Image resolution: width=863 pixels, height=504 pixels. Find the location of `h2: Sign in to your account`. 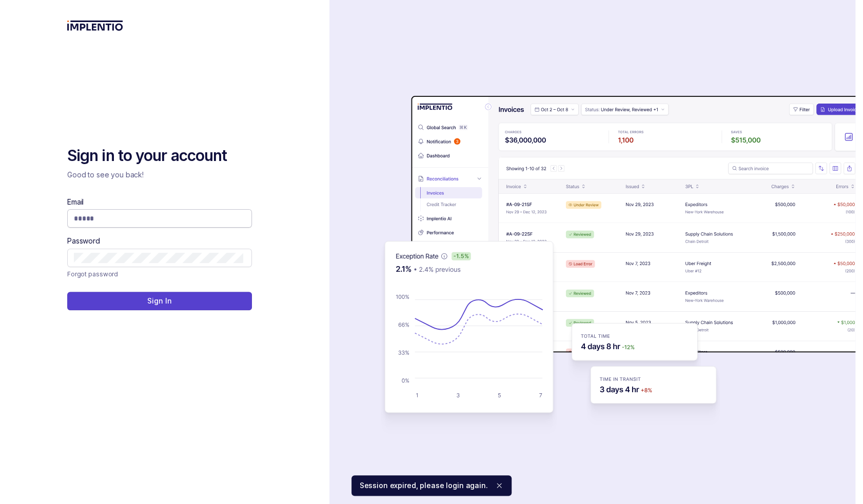

h2: Sign in to your account is located at coordinates (160, 156).